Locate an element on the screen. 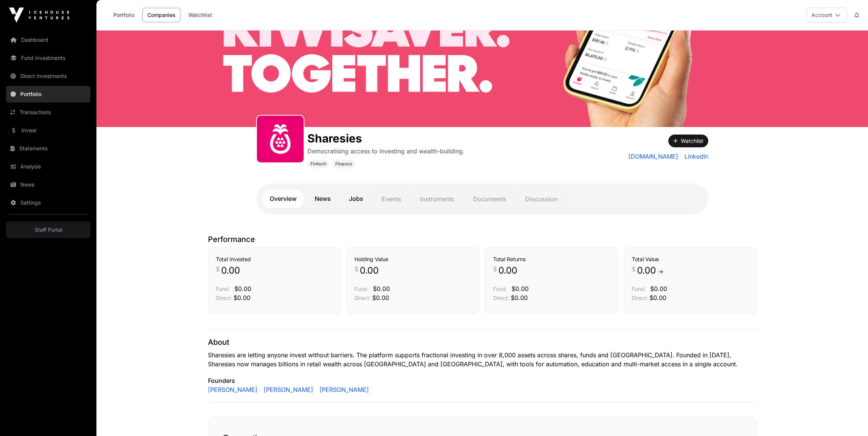  p: Democratising access to investing and wealth-building. is located at coordinates (386, 151).